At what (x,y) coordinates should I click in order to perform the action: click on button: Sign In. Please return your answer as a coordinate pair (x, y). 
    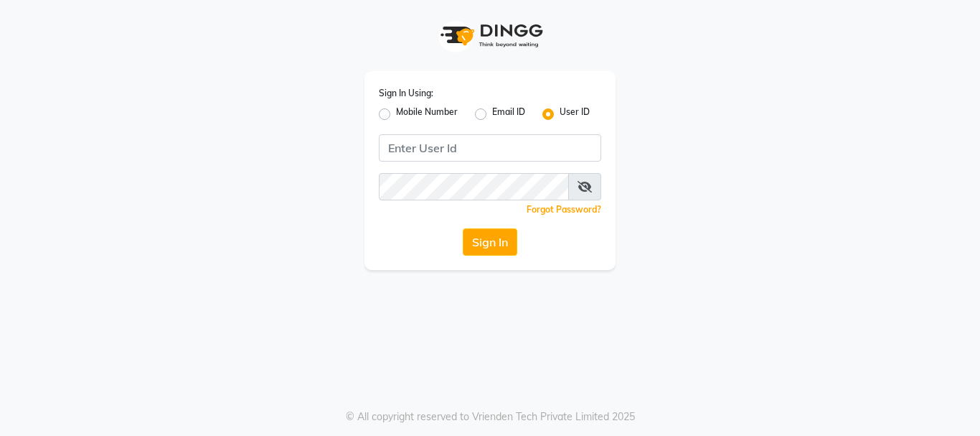
    Looking at the image, I should click on (490, 242).